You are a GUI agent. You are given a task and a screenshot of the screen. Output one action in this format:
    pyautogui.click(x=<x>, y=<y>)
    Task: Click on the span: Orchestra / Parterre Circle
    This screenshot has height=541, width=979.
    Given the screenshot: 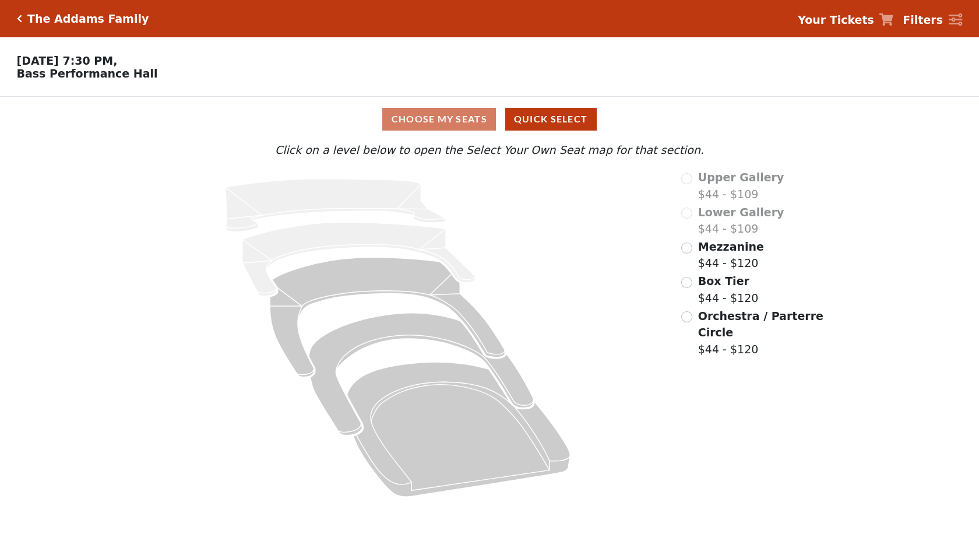 What is the action you would take?
    pyautogui.click(x=760, y=324)
    